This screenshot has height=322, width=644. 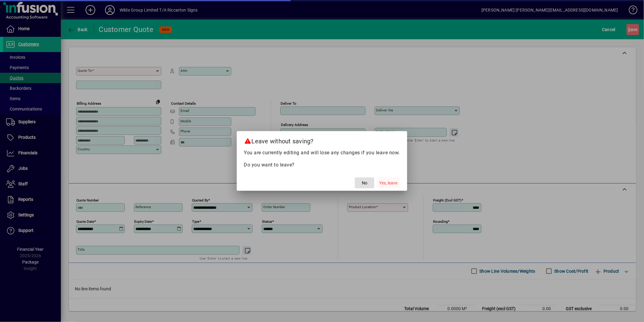 I want to click on button: Yes, leave, so click(x=388, y=183).